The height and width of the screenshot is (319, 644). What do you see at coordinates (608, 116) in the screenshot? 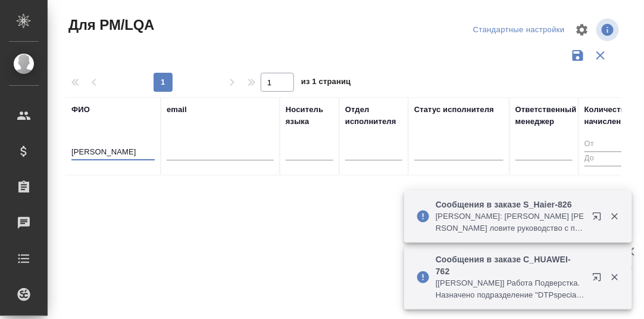
I see `div: Количество начислений` at bounding box center [608, 116].